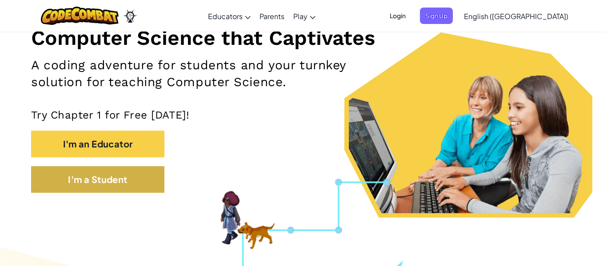  Describe the element at coordinates (437, 16) in the screenshot. I see `button: Sign Up` at that location.